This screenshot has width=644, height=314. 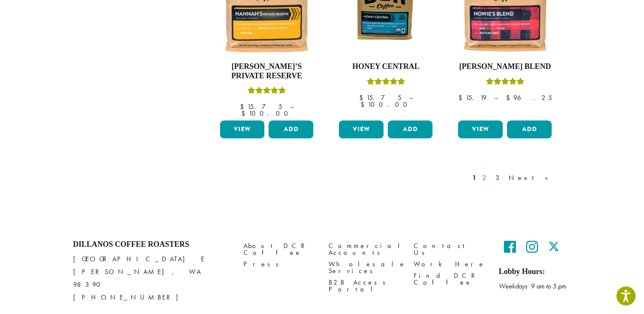 What do you see at coordinates (280, 249) in the screenshot?
I see `a: About DCR Coffee` at bounding box center [280, 249].